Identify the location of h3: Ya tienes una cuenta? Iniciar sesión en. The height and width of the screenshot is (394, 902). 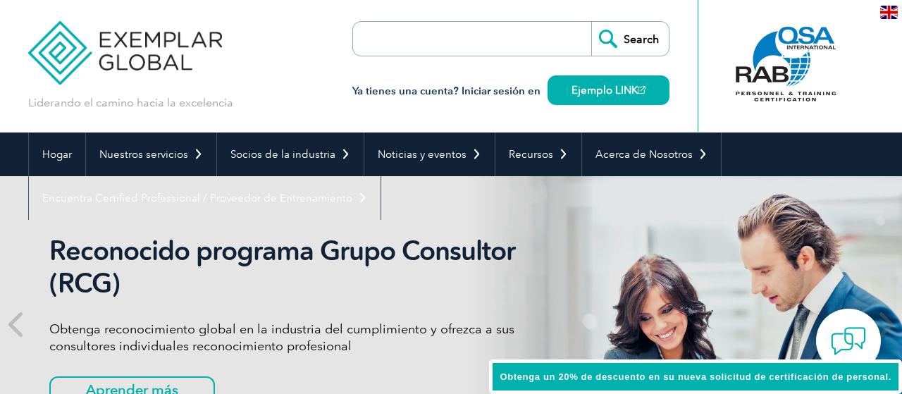
(511, 91).